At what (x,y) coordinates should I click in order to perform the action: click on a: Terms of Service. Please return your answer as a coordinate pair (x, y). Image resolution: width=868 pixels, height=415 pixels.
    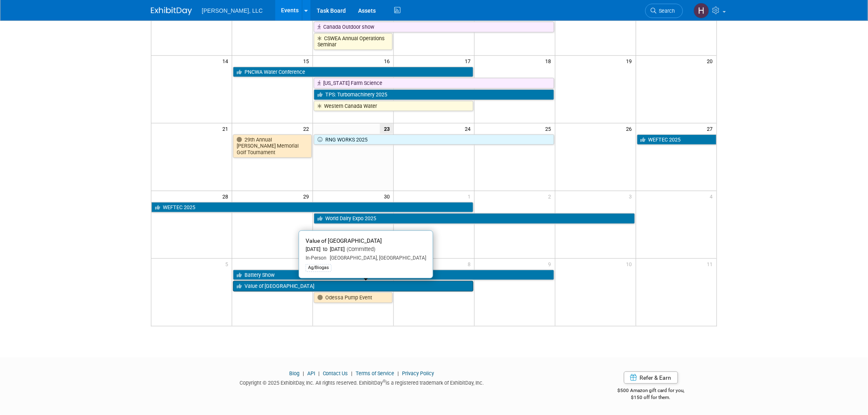
    Looking at the image, I should click on (375, 373).